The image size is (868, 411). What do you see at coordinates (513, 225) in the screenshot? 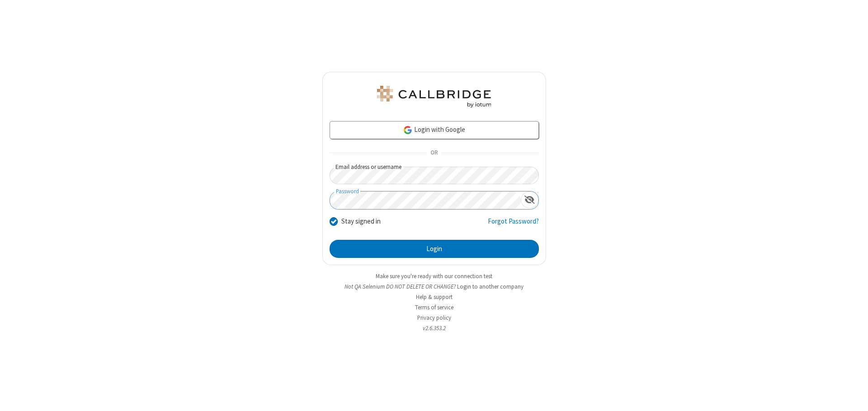
I see `a: Forgot Password?` at bounding box center [513, 225].